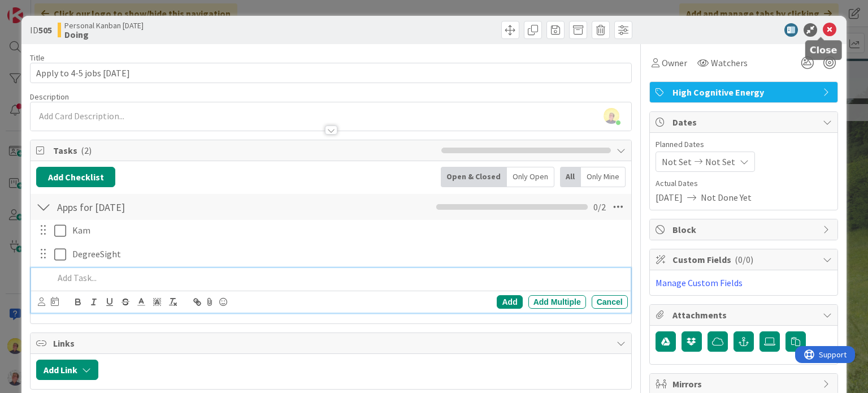 The height and width of the screenshot is (393, 868). I want to click on div: Only Open, so click(531, 177).